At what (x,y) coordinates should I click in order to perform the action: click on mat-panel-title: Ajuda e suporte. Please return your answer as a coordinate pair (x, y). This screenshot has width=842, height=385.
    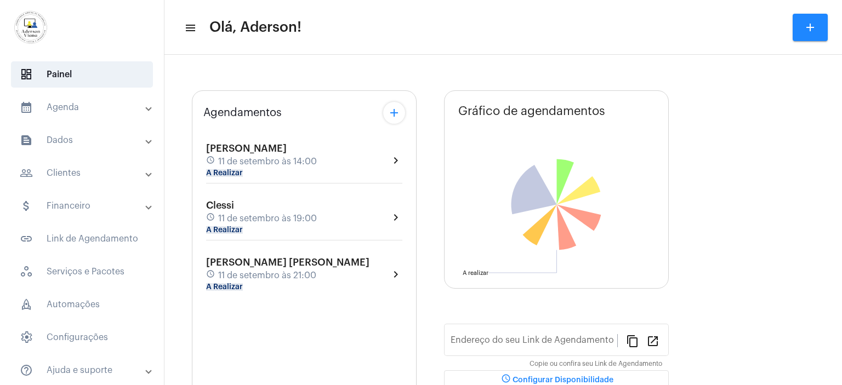
    Looking at the image, I should click on (83, 370).